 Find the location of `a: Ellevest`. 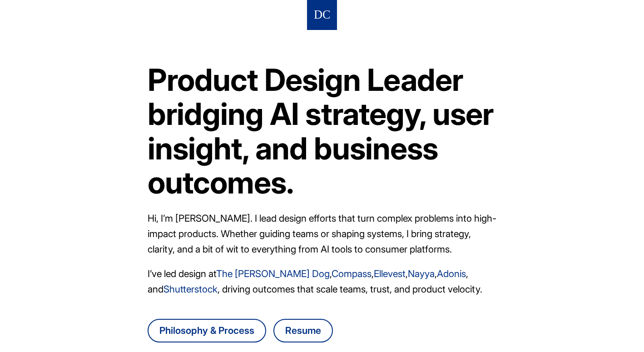

a: Ellevest is located at coordinates (390, 273).